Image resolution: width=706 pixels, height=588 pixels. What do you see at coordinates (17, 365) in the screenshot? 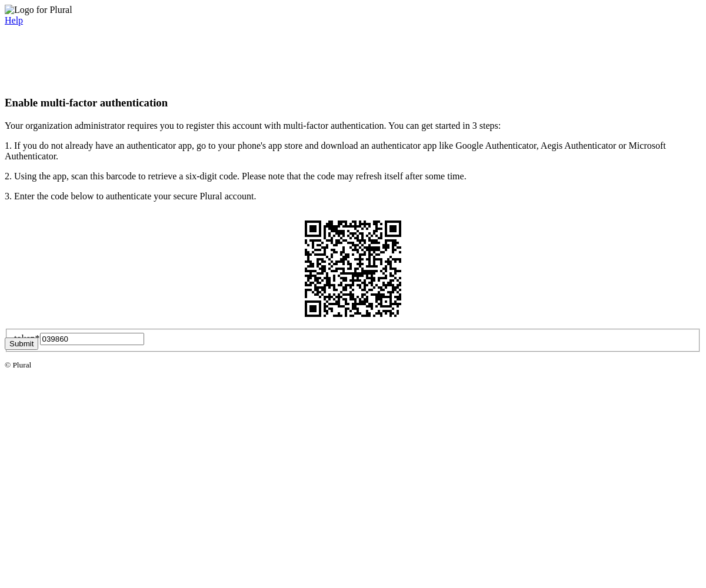
I see `small: © Plural` at bounding box center [17, 365].